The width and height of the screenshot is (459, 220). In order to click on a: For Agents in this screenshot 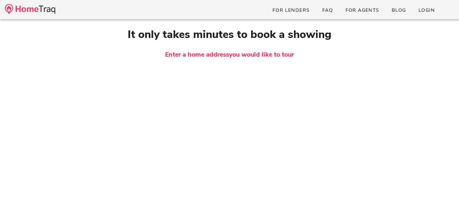, I will do `click(362, 10)`.